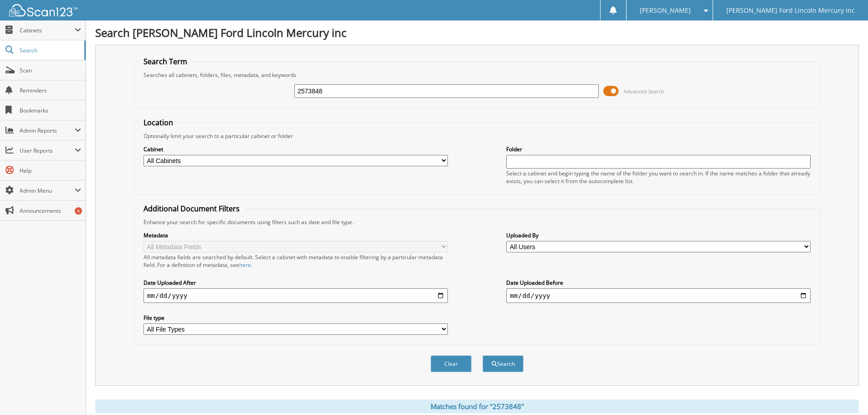 The height and width of the screenshot is (415, 868). What do you see at coordinates (295, 235) in the screenshot?
I see `label: Metadata` at bounding box center [295, 235].